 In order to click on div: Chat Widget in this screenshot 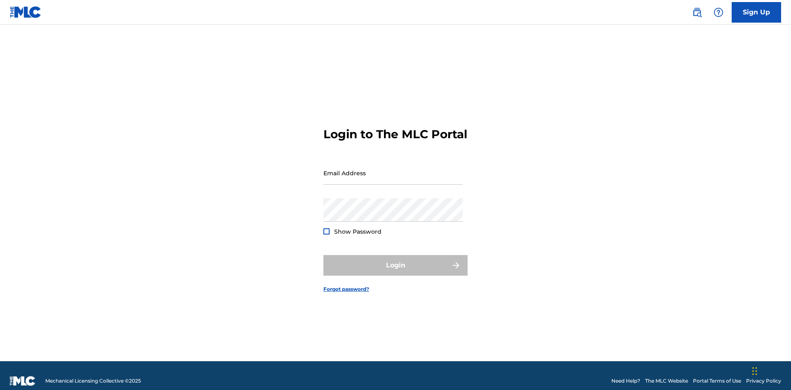, I will do `click(770, 371)`.